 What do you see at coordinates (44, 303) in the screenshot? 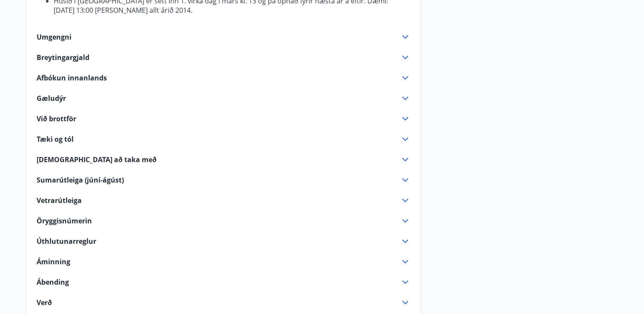
I see `span: Verð` at bounding box center [44, 303].